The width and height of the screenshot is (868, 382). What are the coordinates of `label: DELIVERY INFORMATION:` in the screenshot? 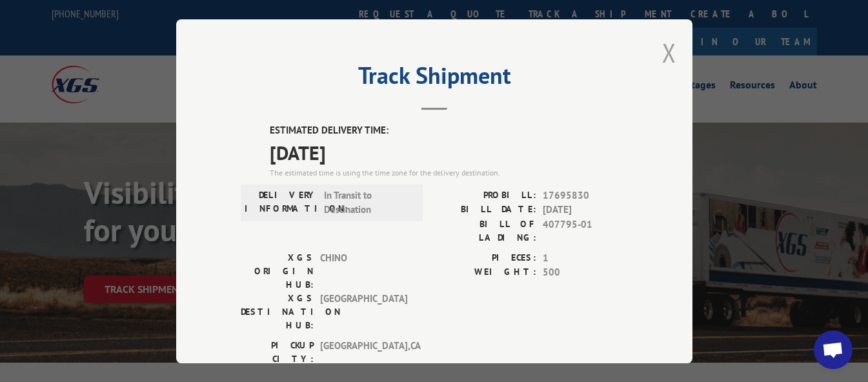 It's located at (281, 202).